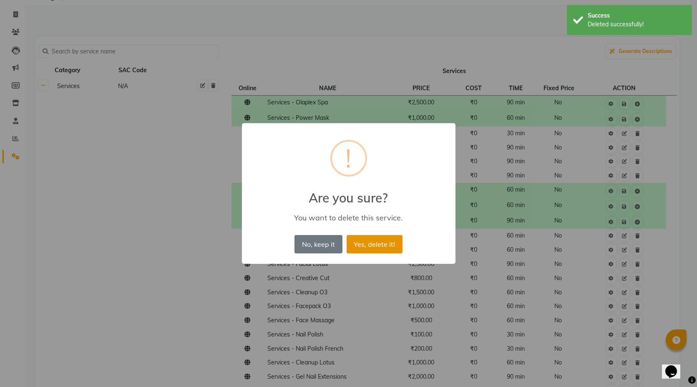 The height and width of the screenshot is (387, 697). I want to click on div: Success, so click(637, 15).